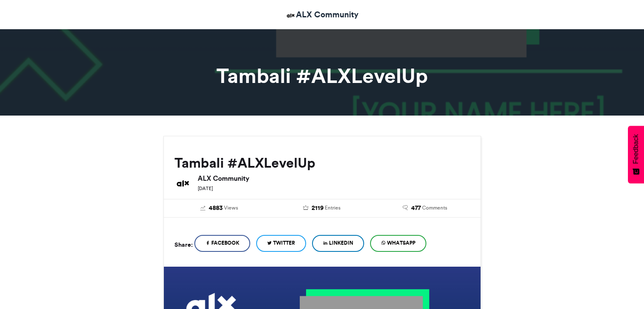  I want to click on a: WhatsApp, so click(398, 244).